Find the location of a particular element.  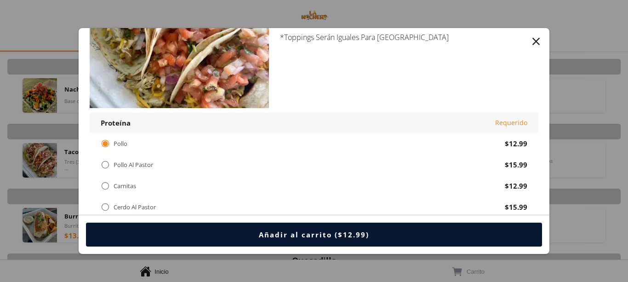

div: Cerdo Al Pastor is located at coordinates (135, 207).